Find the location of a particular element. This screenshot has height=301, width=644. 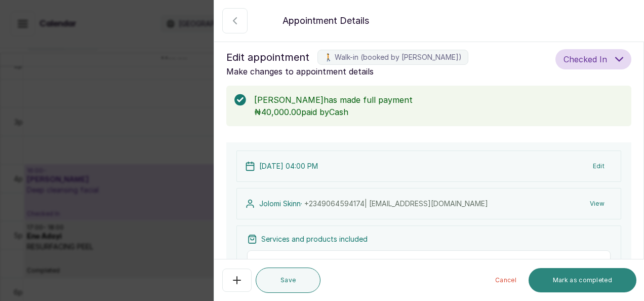

p: Appointment Details is located at coordinates (325, 21).